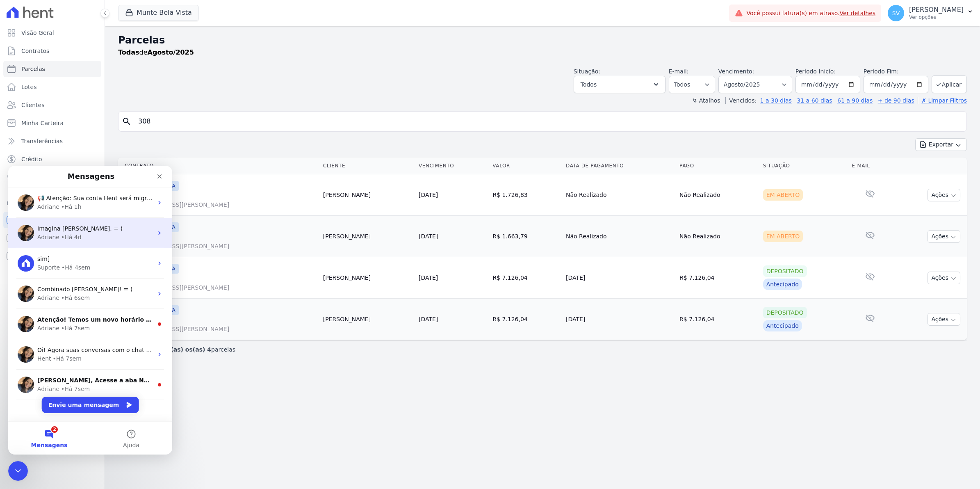 This screenshot has width=980, height=489. Describe the element at coordinates (52, 123) in the screenshot. I see `a: Minha Carteira` at that location.